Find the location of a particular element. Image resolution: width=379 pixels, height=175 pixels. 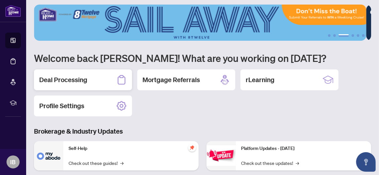

h2: Deal Processing is located at coordinates (63, 80).